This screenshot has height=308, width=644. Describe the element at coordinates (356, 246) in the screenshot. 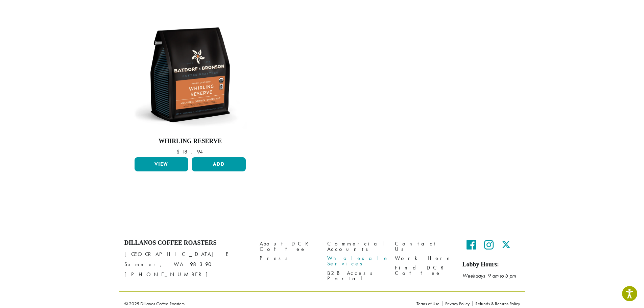

I see `a: Commercial Accounts` at that location.